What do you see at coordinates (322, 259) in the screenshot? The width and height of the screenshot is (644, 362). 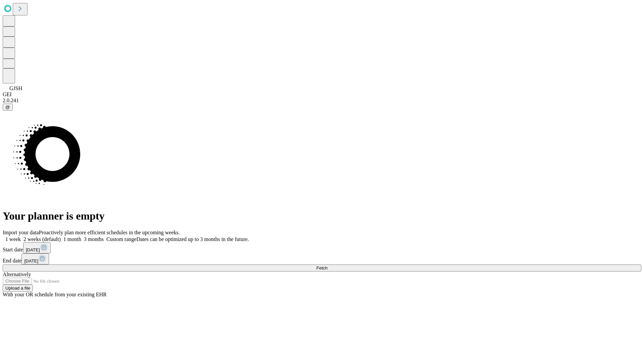 I see `div: End date` at bounding box center [322, 259].